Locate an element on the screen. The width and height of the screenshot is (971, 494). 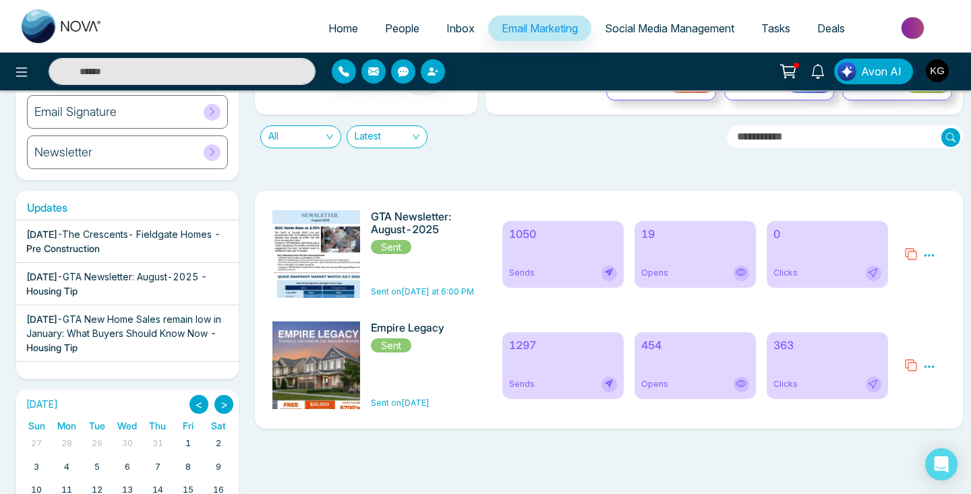
h6: 363 is located at coordinates (828, 345).